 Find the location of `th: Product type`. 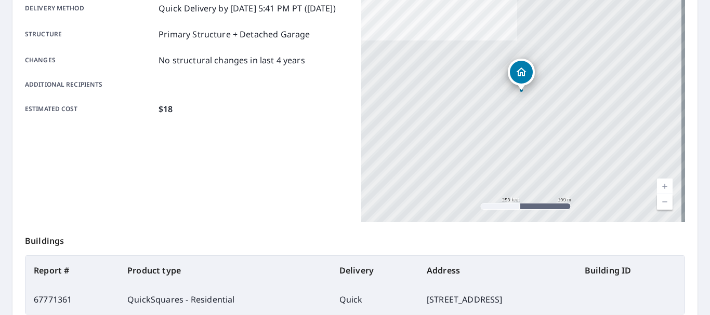

th: Product type is located at coordinates (225, 271).